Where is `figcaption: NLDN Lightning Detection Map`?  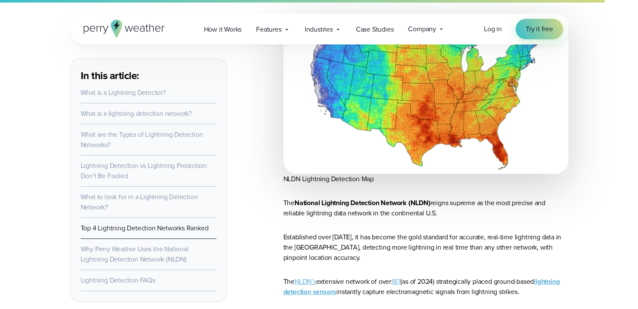
figcaption: NLDN Lightning Detection Map is located at coordinates (426, 179).